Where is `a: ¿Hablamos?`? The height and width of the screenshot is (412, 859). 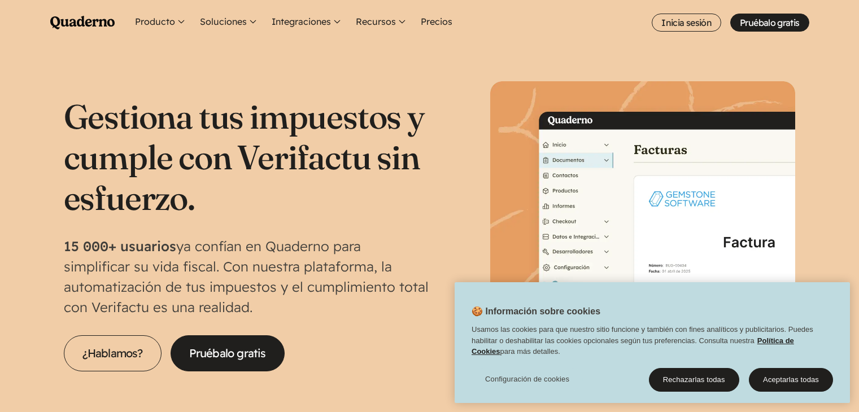 a: ¿Hablamos? is located at coordinates (112, 354).